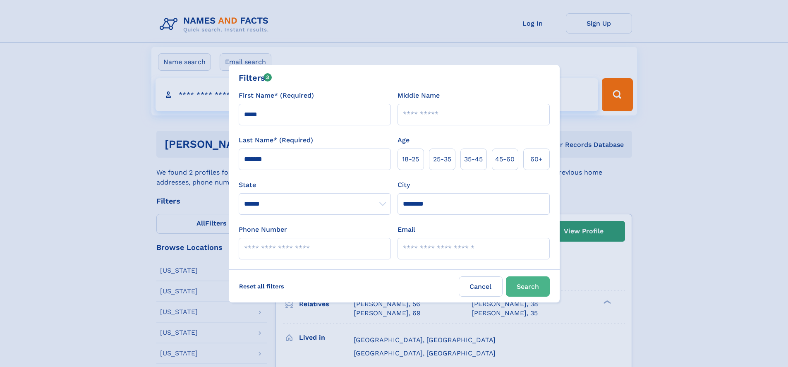 Image resolution: width=788 pixels, height=367 pixels. What do you see at coordinates (480, 286) in the screenshot?
I see `label: Cancel` at bounding box center [480, 286].